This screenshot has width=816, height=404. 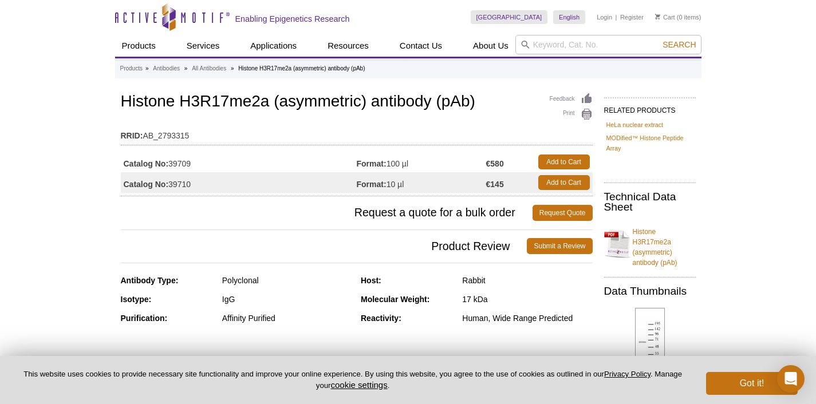 What do you see at coordinates (395, 300) in the screenshot?
I see `strong: Molecular Weight:` at bounding box center [395, 300].